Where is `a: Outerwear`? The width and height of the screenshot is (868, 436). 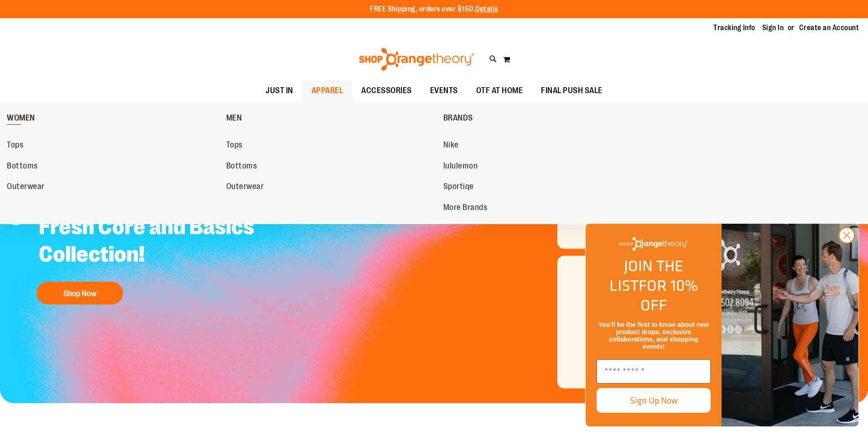
a: Outerwear is located at coordinates (112, 187).